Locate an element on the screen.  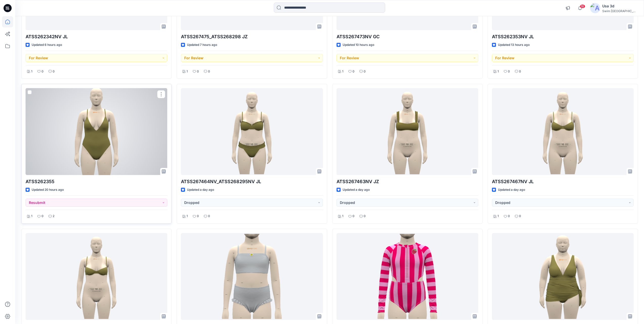
a: ATSS267464NV_ATSS268295NV JL is located at coordinates (252, 132).